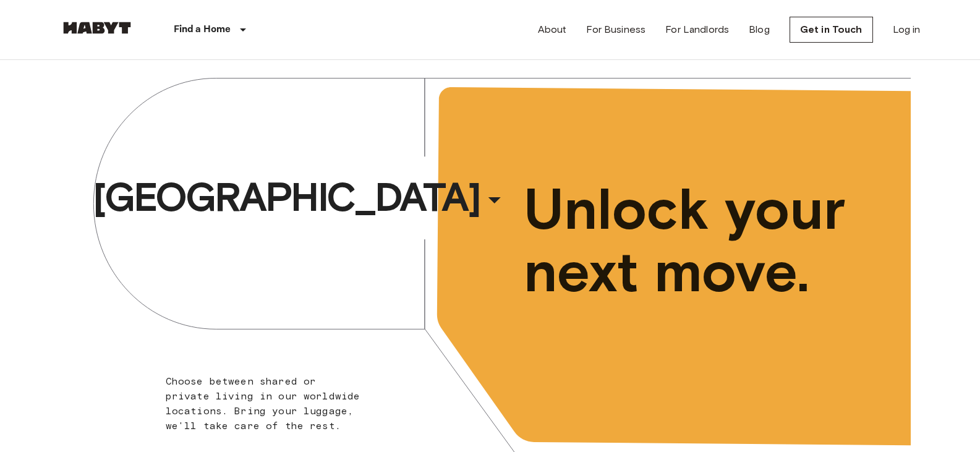 This screenshot has width=980, height=452. Describe the element at coordinates (616, 29) in the screenshot. I see `a: For Business` at that location.